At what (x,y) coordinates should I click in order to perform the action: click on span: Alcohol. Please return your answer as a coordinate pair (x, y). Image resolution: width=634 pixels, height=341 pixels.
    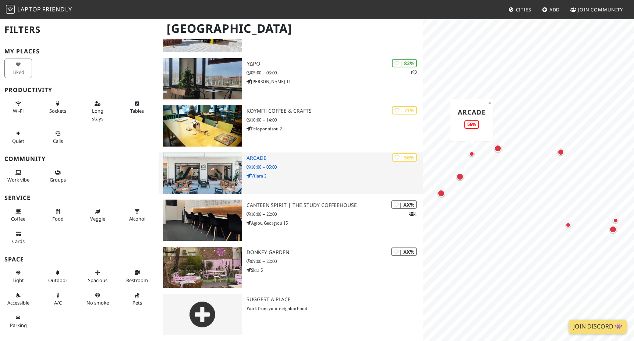
    Looking at the image, I should click on (137, 219).